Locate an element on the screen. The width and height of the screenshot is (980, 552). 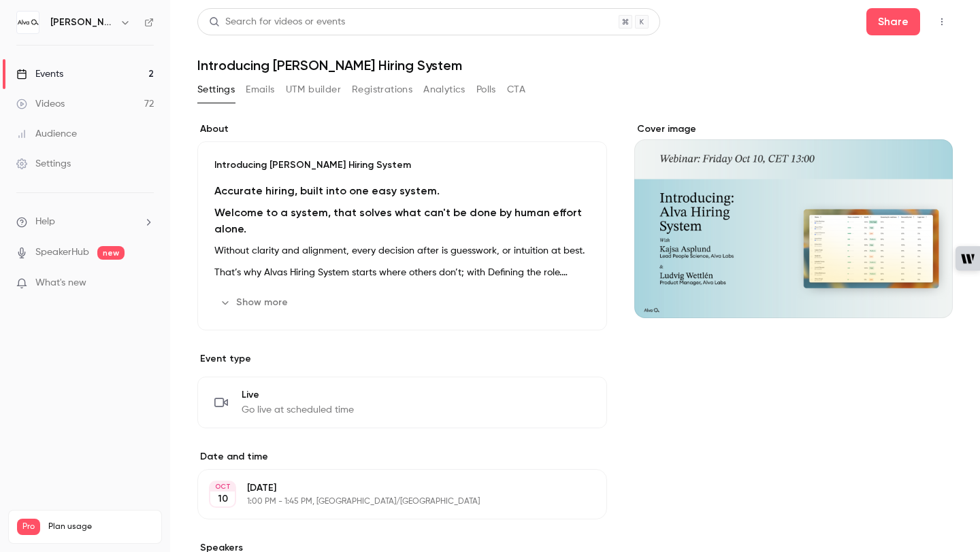
section: Cover image is located at coordinates (794, 220).